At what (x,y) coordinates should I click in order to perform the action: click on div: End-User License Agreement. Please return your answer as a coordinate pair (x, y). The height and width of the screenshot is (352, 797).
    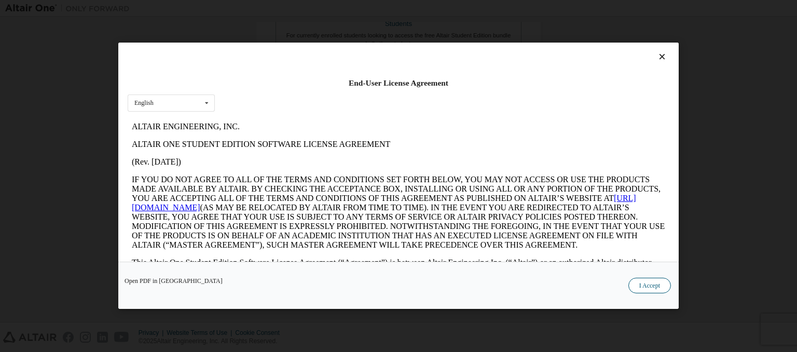
    Looking at the image, I should click on (398, 83).